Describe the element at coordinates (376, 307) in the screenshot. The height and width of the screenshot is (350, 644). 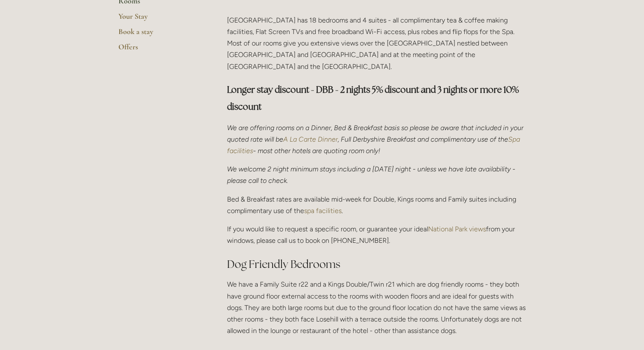
I see `p: We have a Family Suite r22 and a Kings Double/Twin r21 which are dog friendly rooms - they both h...` at that location.